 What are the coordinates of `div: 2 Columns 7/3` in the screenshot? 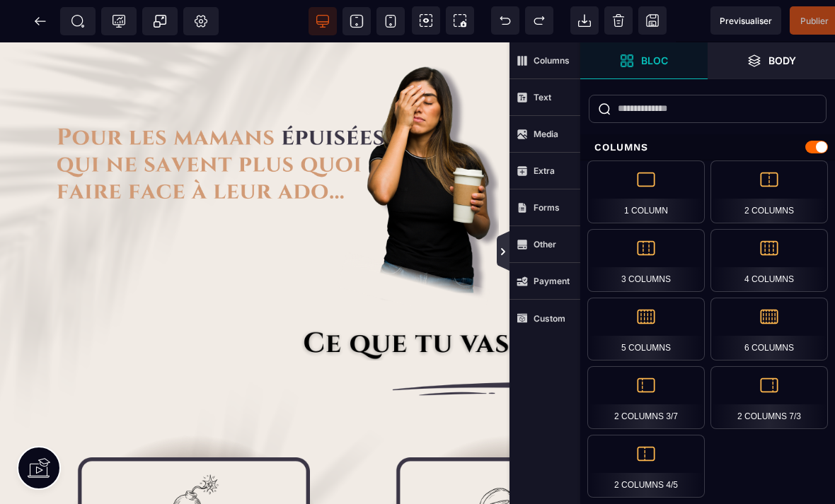 It's located at (769, 398).